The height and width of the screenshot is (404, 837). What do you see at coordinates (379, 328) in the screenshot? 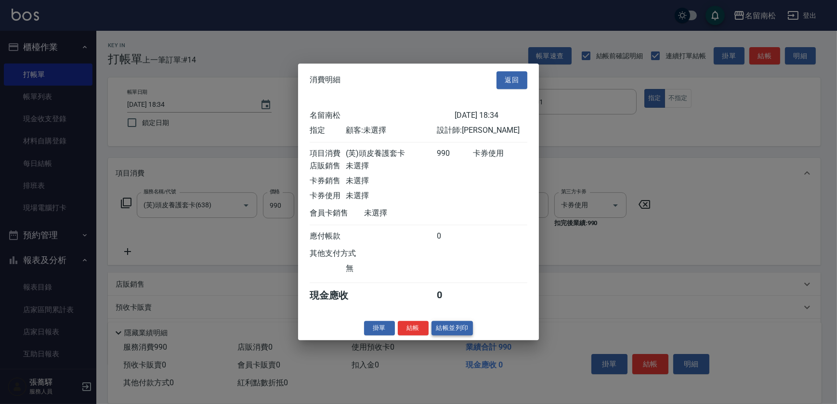
I see `button: 掛單` at bounding box center [379, 328].